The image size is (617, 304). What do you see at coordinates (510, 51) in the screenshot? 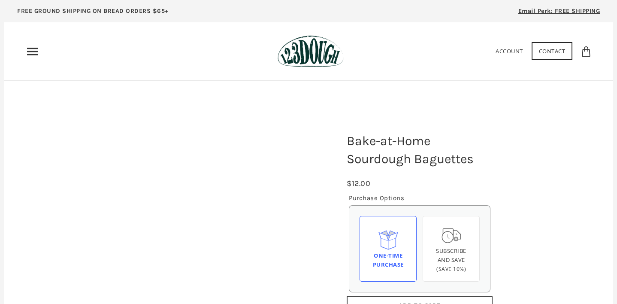
I see `a: Account` at bounding box center [510, 51].